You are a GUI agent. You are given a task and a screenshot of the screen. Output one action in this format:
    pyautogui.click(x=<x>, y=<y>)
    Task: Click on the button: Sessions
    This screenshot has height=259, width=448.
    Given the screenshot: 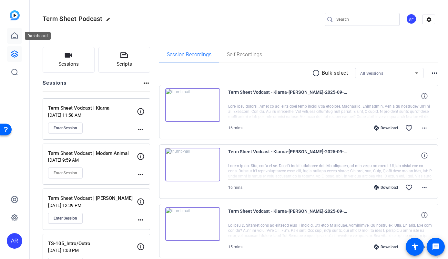 What is the action you would take?
    pyautogui.click(x=68, y=60)
    